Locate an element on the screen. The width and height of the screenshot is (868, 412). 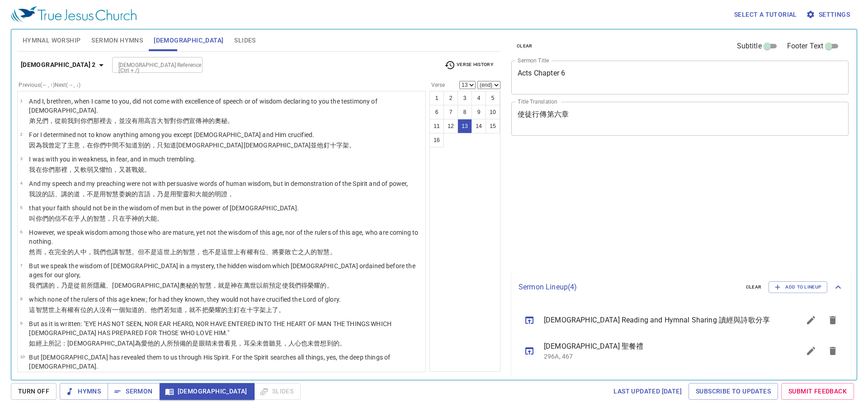
button: 7 is located at coordinates (451, 112).